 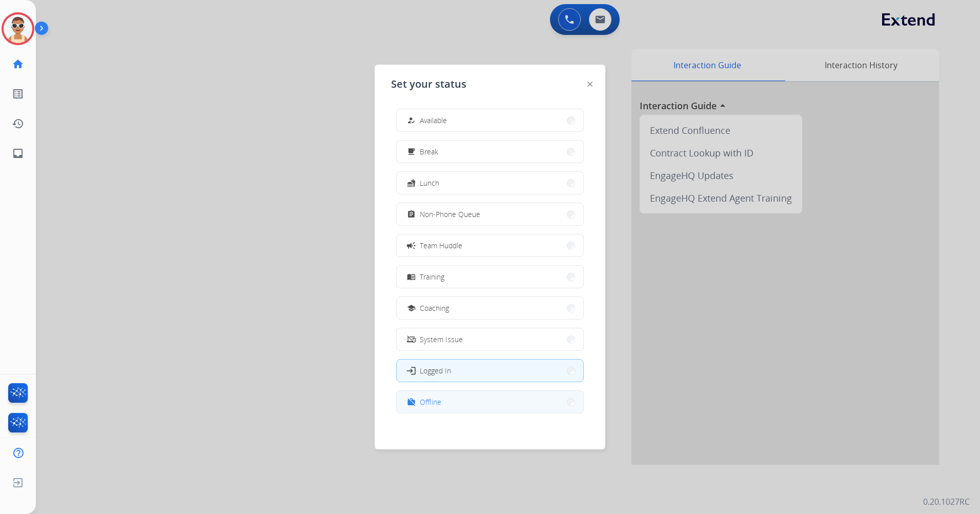 I want to click on mat-icon: phonelink_off, so click(x=411, y=339).